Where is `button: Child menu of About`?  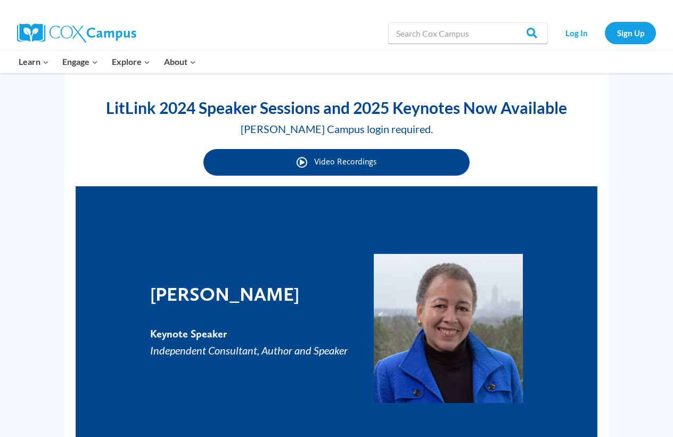 button: Child menu of About is located at coordinates (180, 62).